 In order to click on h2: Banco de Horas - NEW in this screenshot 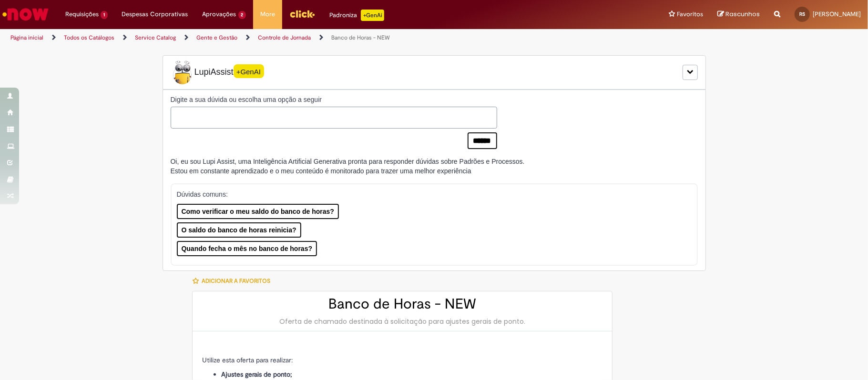, I will do `click(402, 304)`.